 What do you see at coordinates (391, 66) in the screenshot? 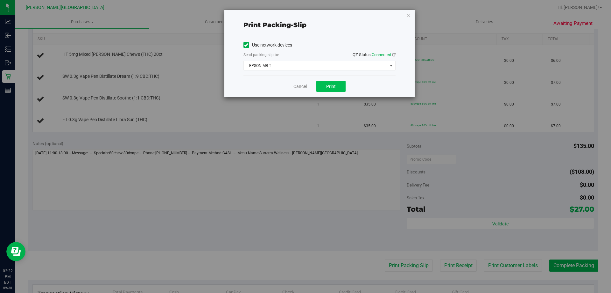
I see `span: select` at bounding box center [391, 66].